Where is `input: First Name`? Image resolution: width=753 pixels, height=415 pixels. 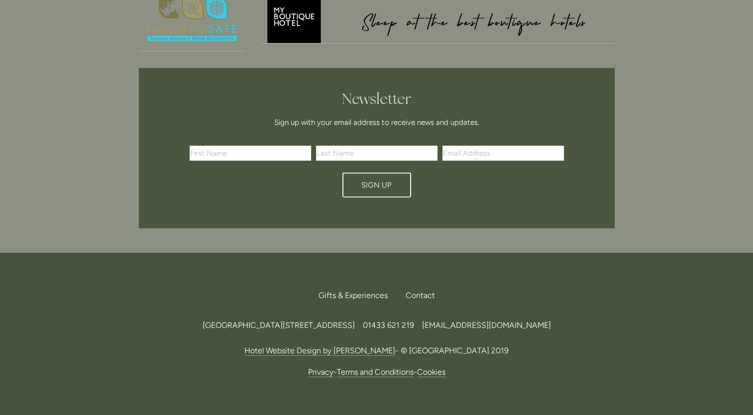
input: First Name is located at coordinates (250, 153).